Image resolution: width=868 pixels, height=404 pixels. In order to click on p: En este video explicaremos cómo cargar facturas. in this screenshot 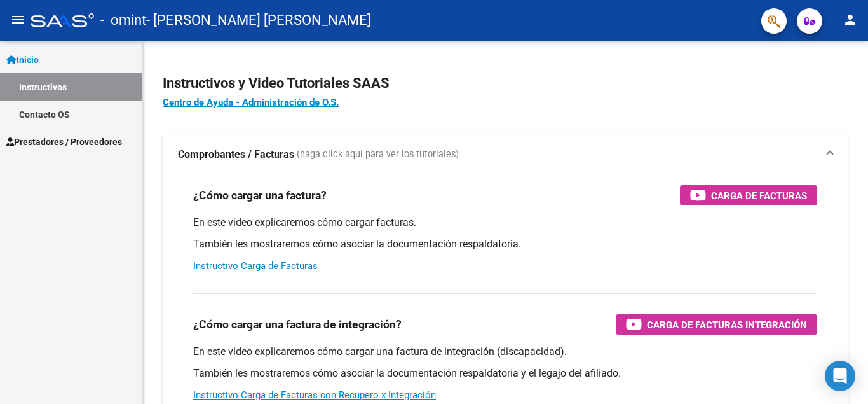, I will do `click(505, 222)`.